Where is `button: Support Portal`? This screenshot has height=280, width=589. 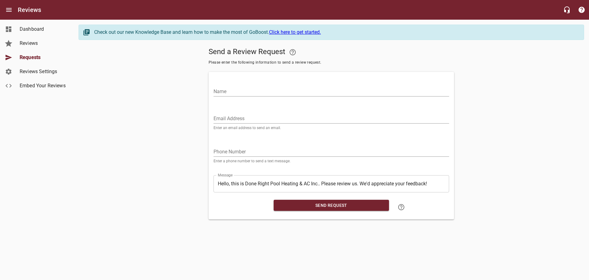 button: Support Portal is located at coordinates (582, 10).